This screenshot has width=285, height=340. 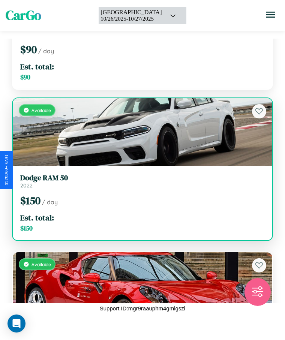 What do you see at coordinates (17, 324) in the screenshot?
I see `div: Open Intercom Messenger` at bounding box center [17, 324].